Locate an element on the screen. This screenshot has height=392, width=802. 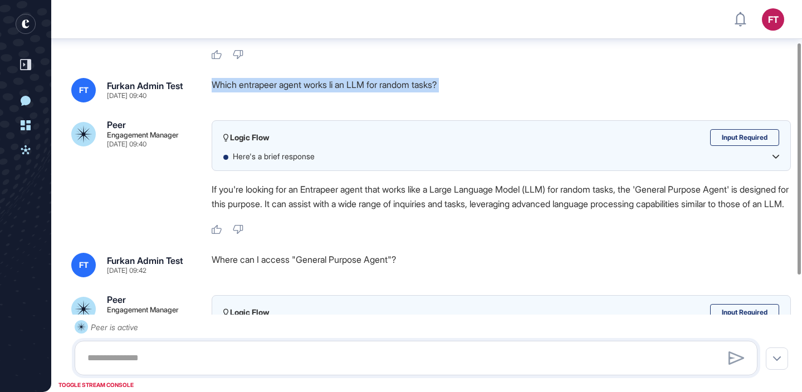
div: Which entrapeer agent works li an LLM for random tasks? is located at coordinates (501, 90).